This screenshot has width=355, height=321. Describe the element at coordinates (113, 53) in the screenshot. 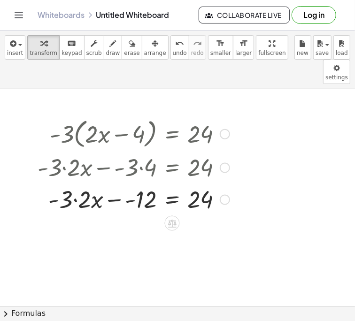

I see `span: draw` at that location.